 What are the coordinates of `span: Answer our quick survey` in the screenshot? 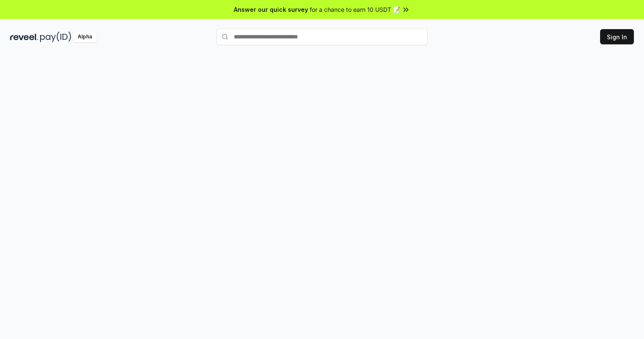 It's located at (271, 9).